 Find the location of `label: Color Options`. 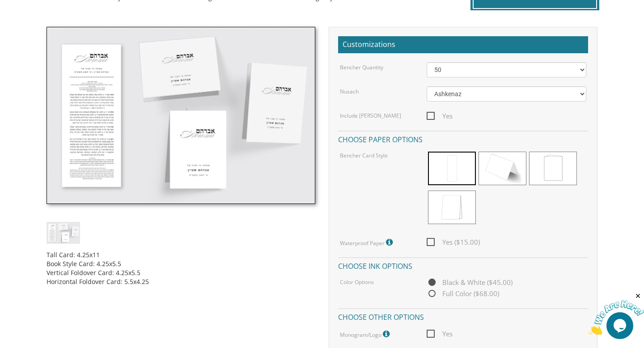

label: Color Options is located at coordinates (357, 282).